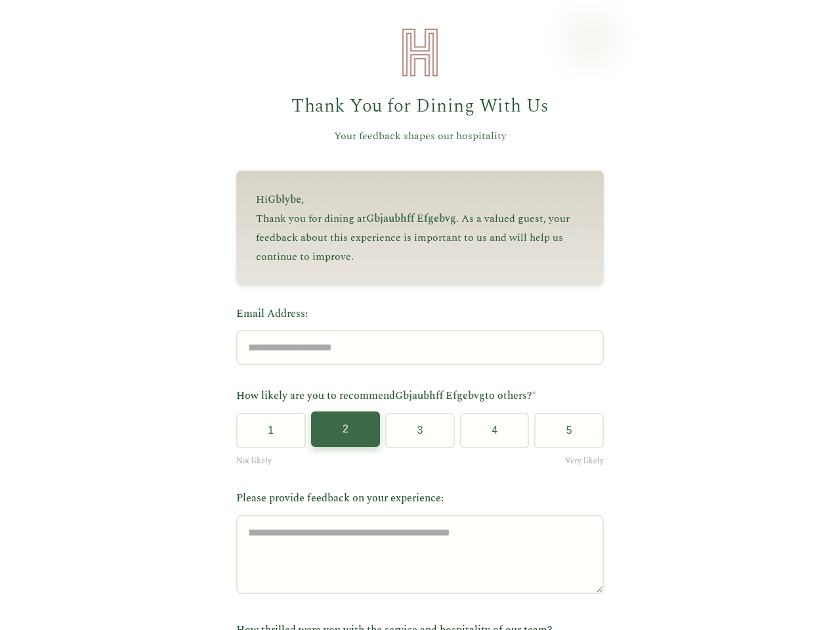 The image size is (840, 630). What do you see at coordinates (420, 314) in the screenshot?
I see `label: Email Address:` at bounding box center [420, 314].